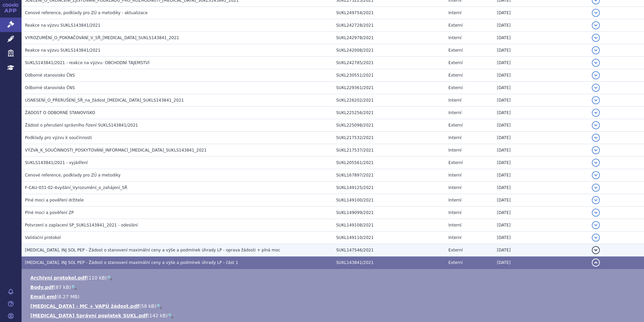 This screenshot has height=322, width=644. I want to click on a: Body.pdf, so click(42, 288).